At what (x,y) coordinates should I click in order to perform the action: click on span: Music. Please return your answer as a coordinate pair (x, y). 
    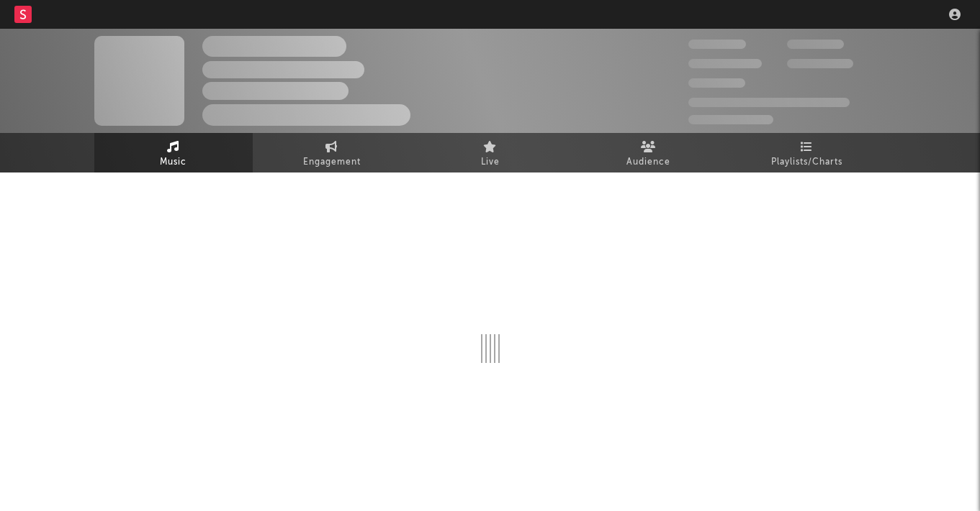
    Looking at the image, I should click on (173, 162).